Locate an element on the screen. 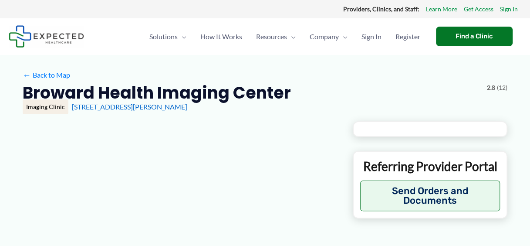  span: Company is located at coordinates (324, 37).